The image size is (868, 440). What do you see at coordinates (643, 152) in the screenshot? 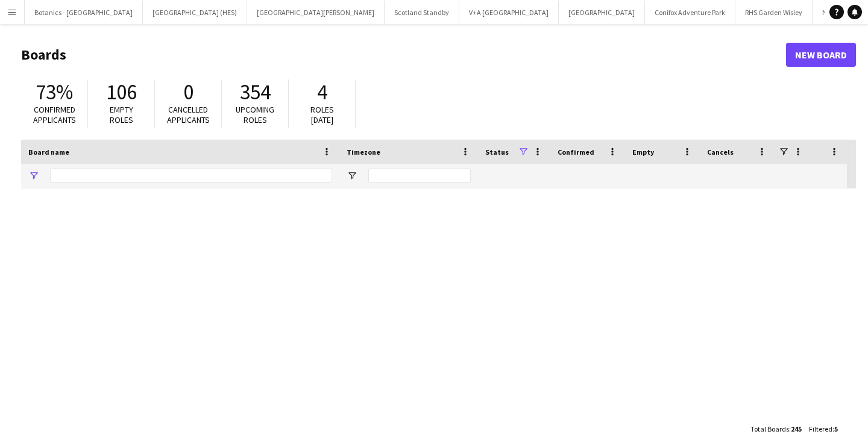
I see `span: Empty` at bounding box center [643, 152].